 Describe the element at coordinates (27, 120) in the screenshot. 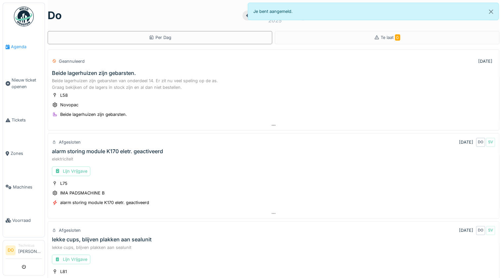

I see `span: Tickets` at that location.